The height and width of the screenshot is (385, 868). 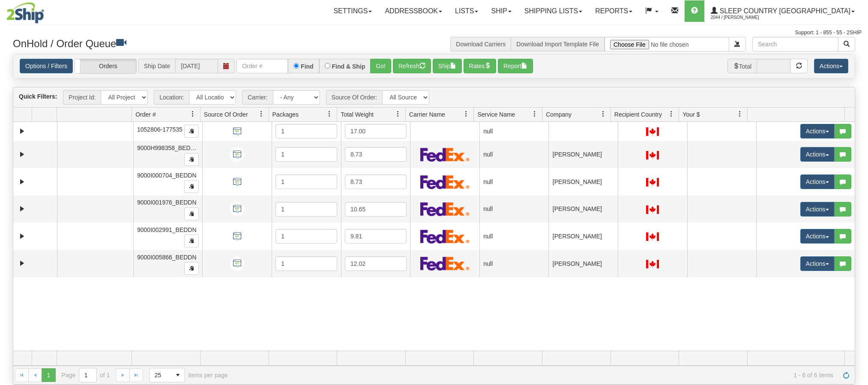 What do you see at coordinates (160, 376) in the screenshot?
I see `span: 25` at bounding box center [160, 376].